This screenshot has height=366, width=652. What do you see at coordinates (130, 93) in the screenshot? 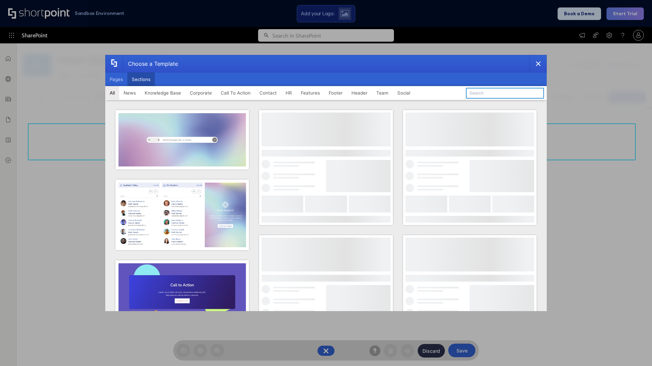
I see `button: News` at bounding box center [130, 93].